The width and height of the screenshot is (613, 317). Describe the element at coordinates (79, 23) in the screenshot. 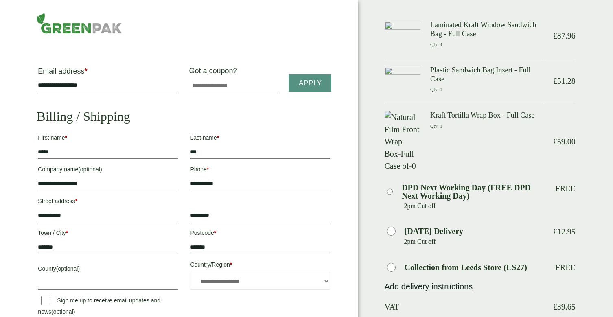

I see `img: GreenPak Supplies` at that location.